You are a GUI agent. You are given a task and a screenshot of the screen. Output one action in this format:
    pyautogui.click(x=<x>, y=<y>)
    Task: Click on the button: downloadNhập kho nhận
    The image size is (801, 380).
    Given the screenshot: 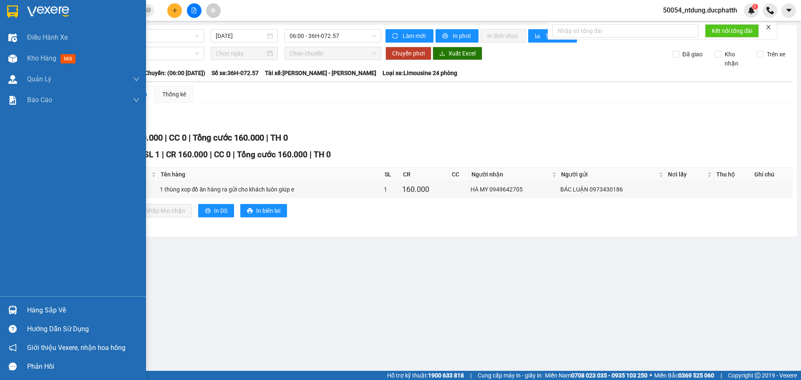 What is the action you would take?
    pyautogui.click(x=160, y=211)
    